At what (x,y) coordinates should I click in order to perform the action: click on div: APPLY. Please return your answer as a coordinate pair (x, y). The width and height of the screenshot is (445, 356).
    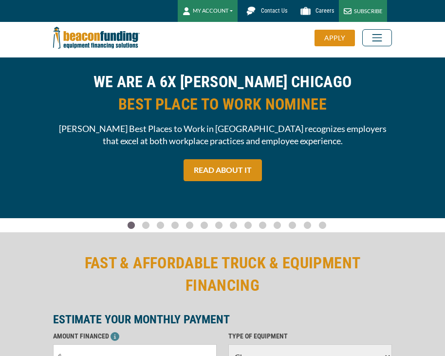
    Looking at the image, I should click on (335, 38).